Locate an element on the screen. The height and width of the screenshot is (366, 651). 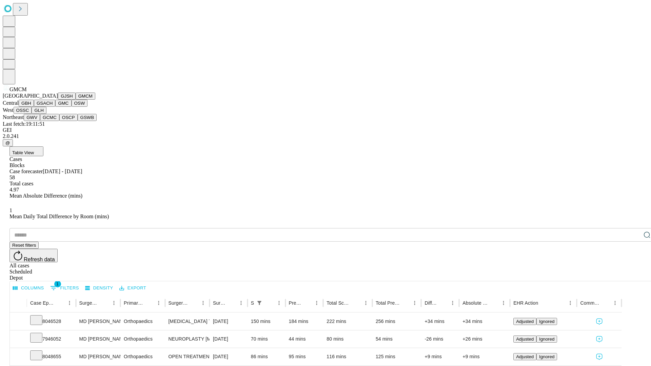
div: 80 mins is located at coordinates (347, 339).